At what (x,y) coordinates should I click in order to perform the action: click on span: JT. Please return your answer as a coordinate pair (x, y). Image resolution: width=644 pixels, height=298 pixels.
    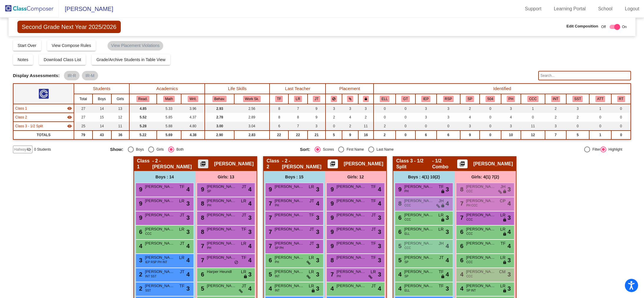
    Looking at the image, I should click on (244, 215).